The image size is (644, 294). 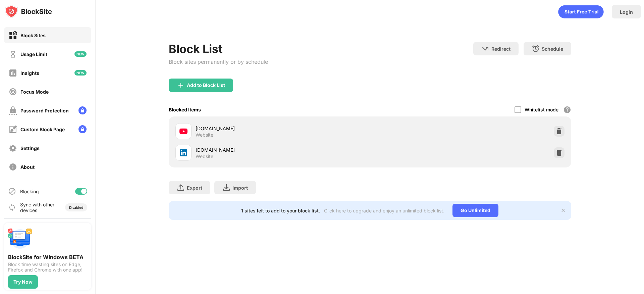 What do you see at coordinates (13, 54) in the screenshot?
I see `img: time-usage-off.svg` at bounding box center [13, 54].